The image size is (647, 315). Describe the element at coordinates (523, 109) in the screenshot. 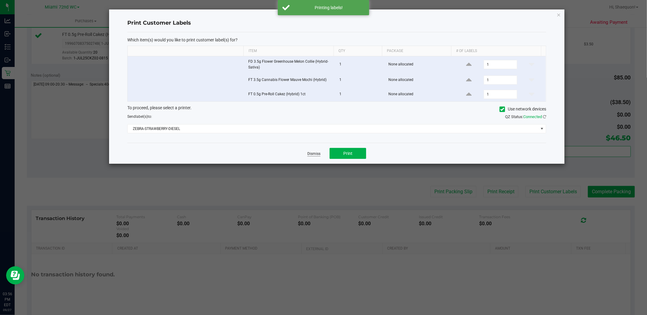

I see `label: Use network devices` at that location.